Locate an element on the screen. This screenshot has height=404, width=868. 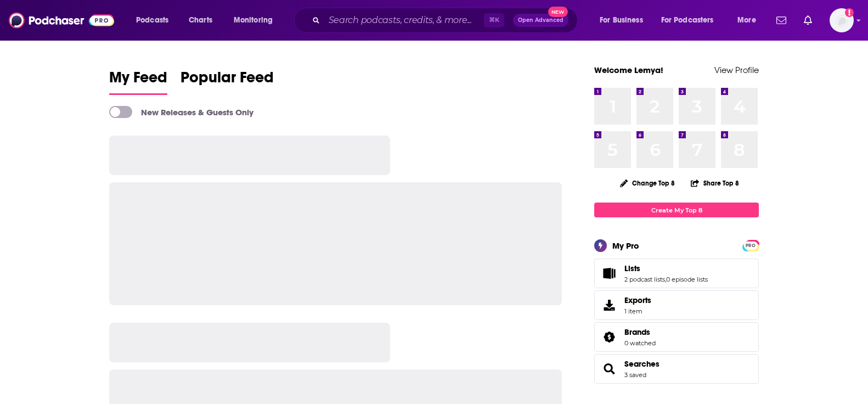
span: For Business is located at coordinates (621, 20).